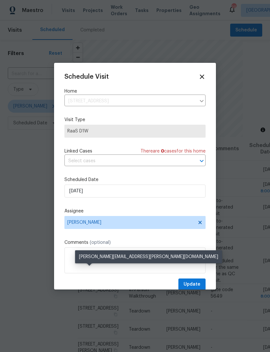  I want to click on input: M/D/YYYY, so click(135, 191).